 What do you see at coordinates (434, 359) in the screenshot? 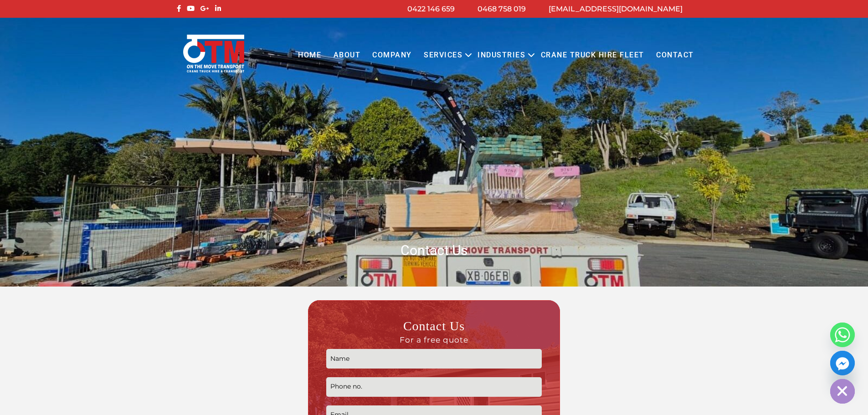
I see `input: Name` at bounding box center [434, 359].